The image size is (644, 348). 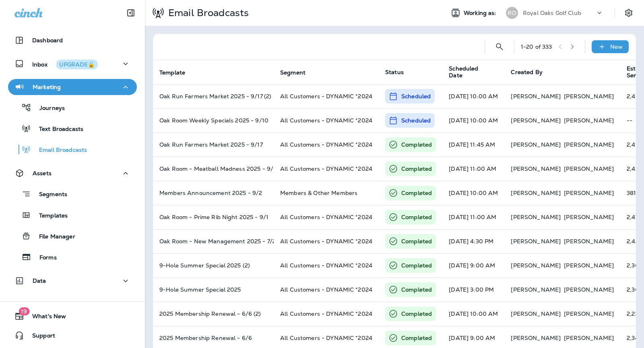 What do you see at coordinates (77, 65) in the screenshot?
I see `div: UPGRADE🔒` at bounding box center [77, 65].